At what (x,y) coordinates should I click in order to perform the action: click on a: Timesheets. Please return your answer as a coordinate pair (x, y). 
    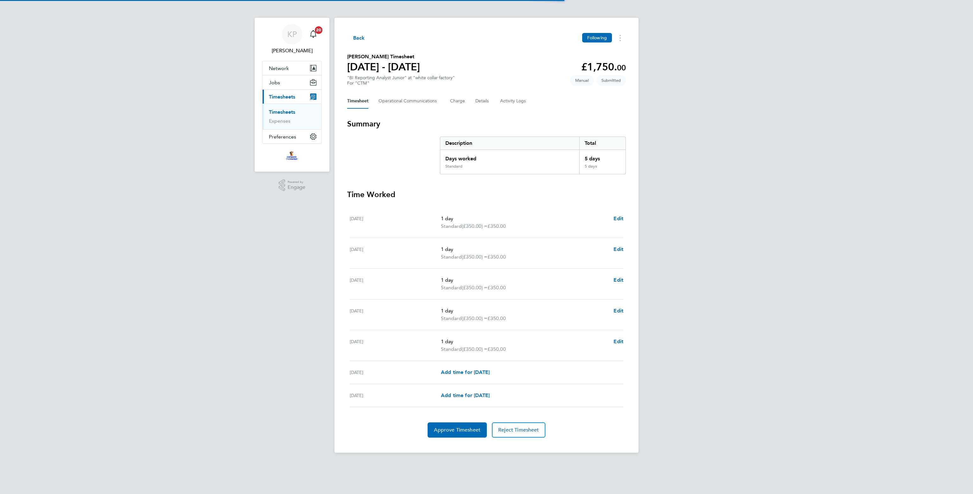
    Looking at the image, I should click on (282, 112).